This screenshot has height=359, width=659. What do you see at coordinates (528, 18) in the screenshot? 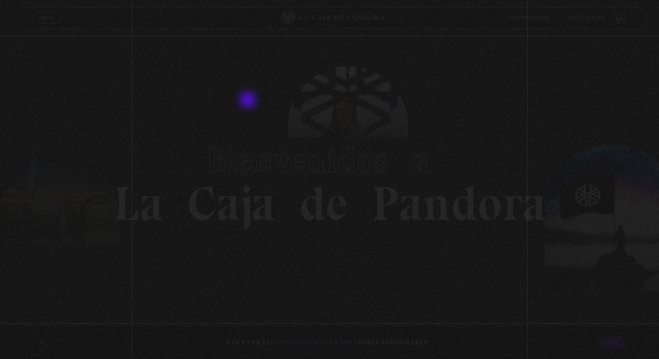
I see `a: Suscripciones` at bounding box center [528, 18].